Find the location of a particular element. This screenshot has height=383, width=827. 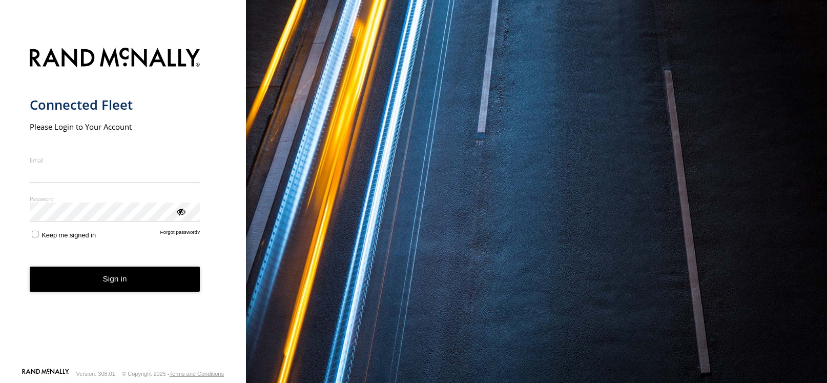

form: main is located at coordinates (123, 205).